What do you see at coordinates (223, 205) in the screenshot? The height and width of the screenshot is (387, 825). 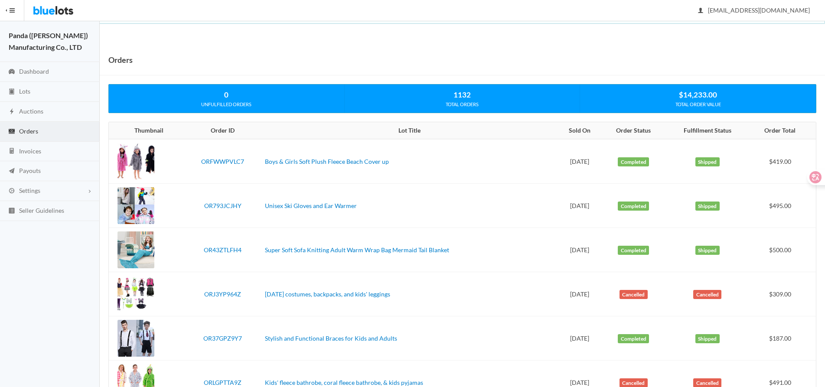 I see `a: OR793JCJHY` at bounding box center [223, 205].